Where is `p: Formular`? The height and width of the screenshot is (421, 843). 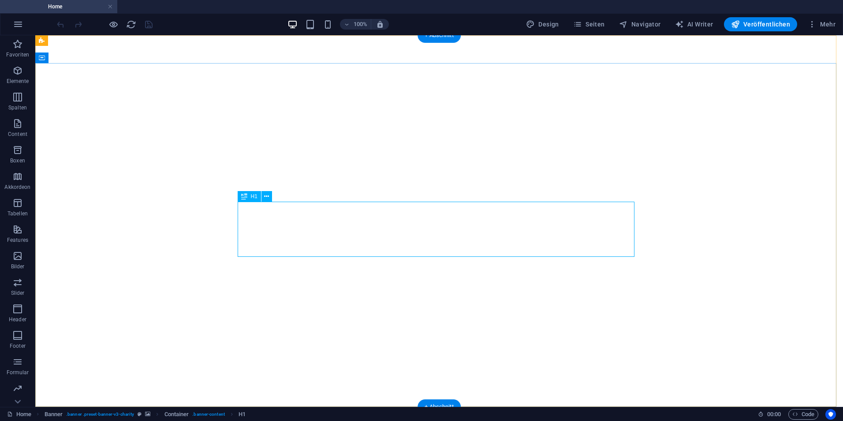 p: Formular is located at coordinates (18, 372).